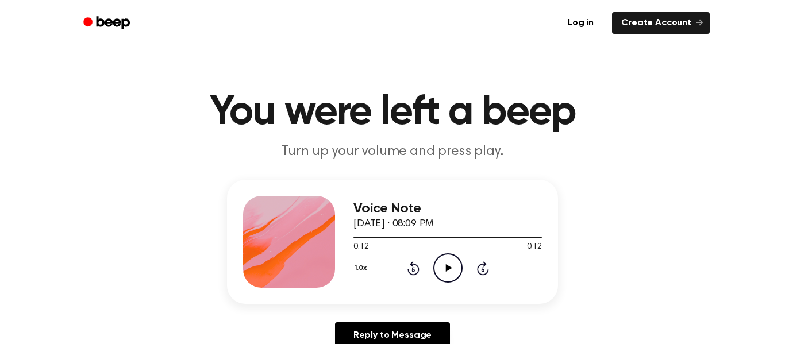 This screenshot has width=785, height=344. Describe the element at coordinates (448, 209) in the screenshot. I see `h3: Voice Note` at that location.